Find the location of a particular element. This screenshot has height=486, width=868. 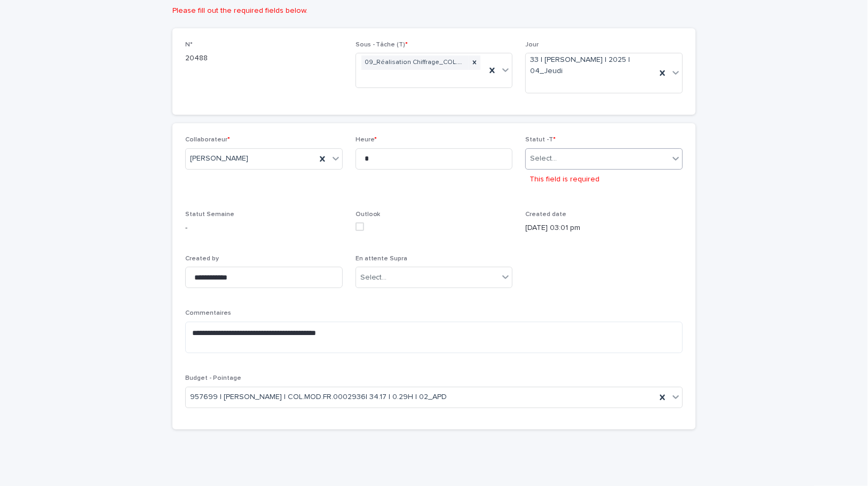

span: Sous - Tâche (T) is located at coordinates (382, 45).